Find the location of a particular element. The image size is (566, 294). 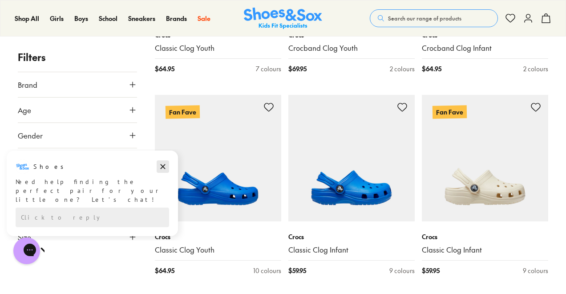

a: Shoes & Sox is located at coordinates (283, 18).